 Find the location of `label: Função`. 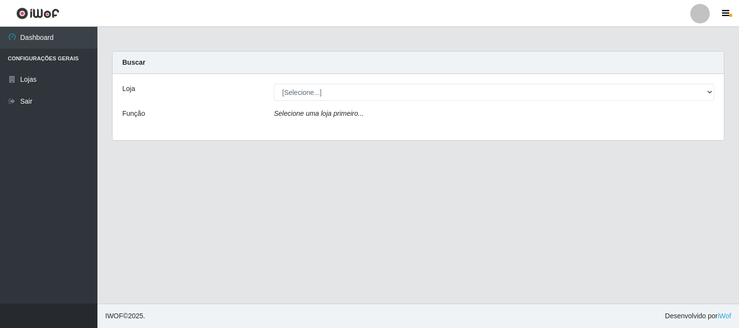

label: Função is located at coordinates (133, 113).